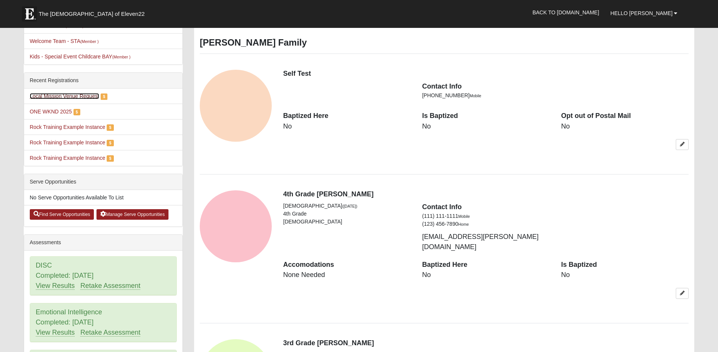  What do you see at coordinates (29, 14) in the screenshot?
I see `img: Eleven22 logo` at bounding box center [29, 14].